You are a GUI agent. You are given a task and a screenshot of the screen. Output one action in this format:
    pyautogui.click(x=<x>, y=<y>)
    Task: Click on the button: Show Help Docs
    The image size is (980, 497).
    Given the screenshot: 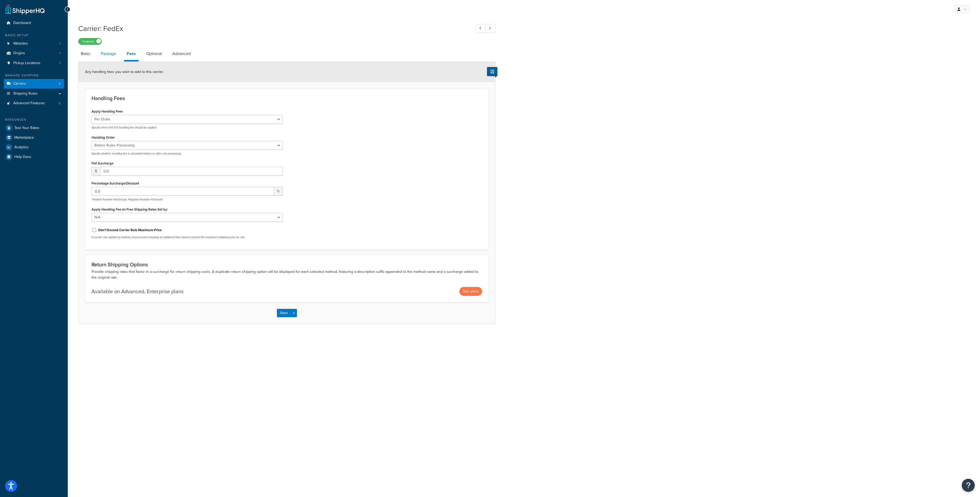 What is the action you would take?
    pyautogui.click(x=492, y=72)
    